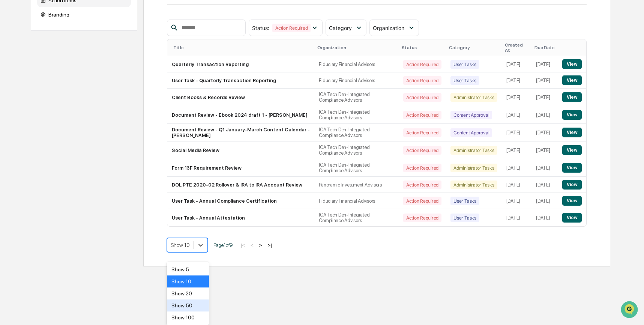 This screenshot has width=644, height=325. What do you see at coordinates (188, 282) in the screenshot?
I see `div: Show 10` at bounding box center [188, 282].